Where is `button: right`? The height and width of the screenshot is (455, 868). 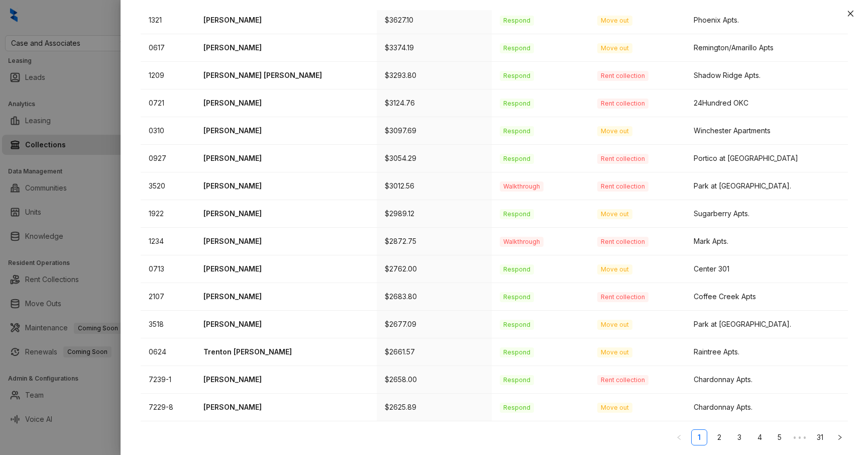 button: right is located at coordinates (840, 437).